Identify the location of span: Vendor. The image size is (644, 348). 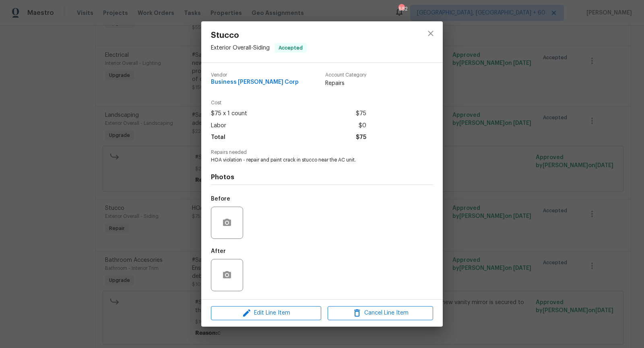
(255, 75).